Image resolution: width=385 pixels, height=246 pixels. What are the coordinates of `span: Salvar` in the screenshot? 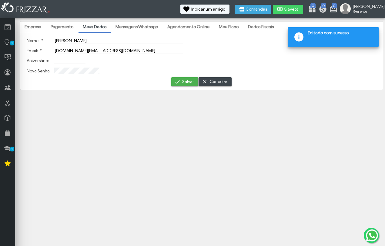 It's located at (188, 82).